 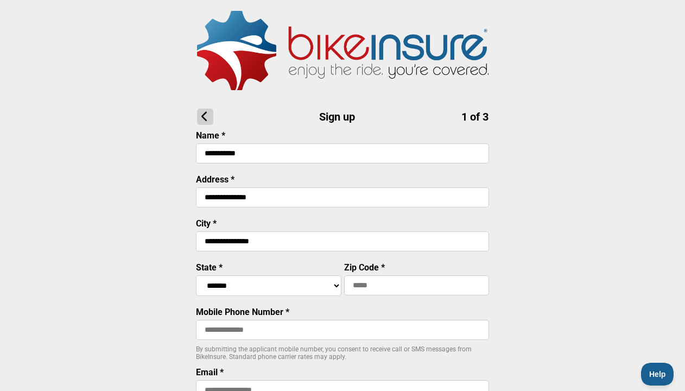 I want to click on label: Email *, so click(x=210, y=372).